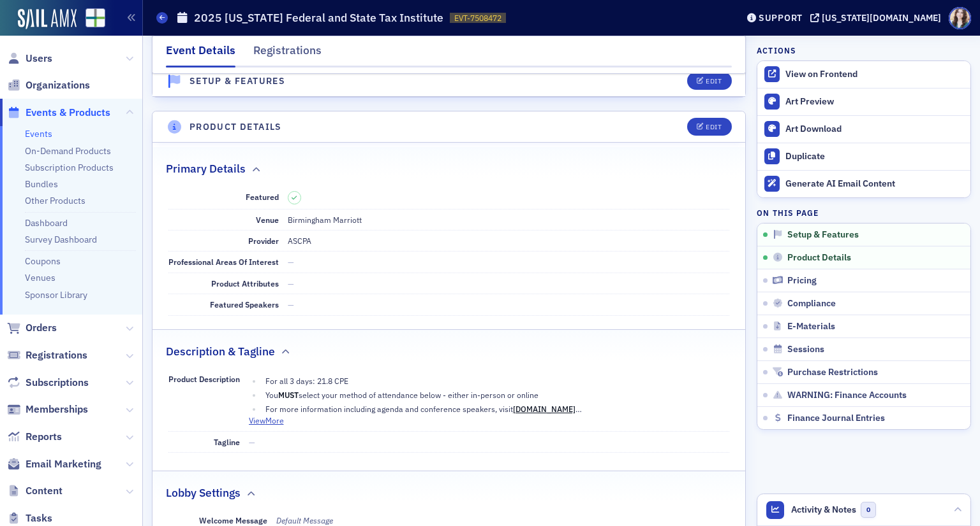 The image size is (980, 526). What do you see at coordinates (245, 305) in the screenshot?
I see `span: Featured Speakers` at bounding box center [245, 305].